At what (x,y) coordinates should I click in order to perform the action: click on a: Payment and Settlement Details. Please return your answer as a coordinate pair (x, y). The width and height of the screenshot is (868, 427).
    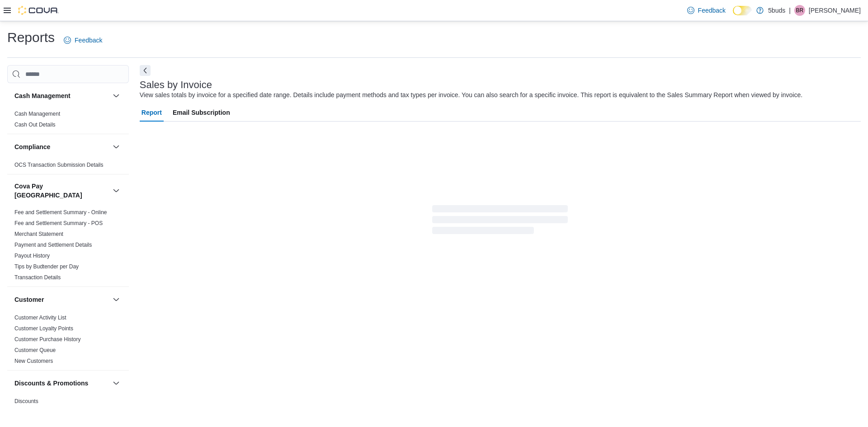
    Looking at the image, I should click on (53, 245).